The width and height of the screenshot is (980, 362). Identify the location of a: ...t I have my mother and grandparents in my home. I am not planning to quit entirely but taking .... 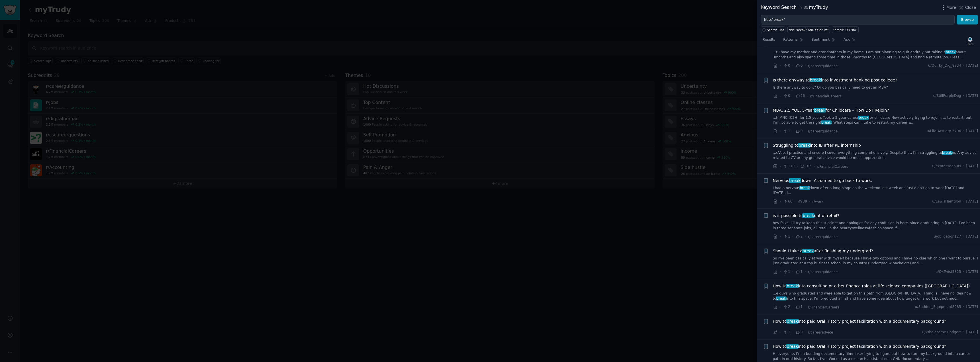
(875, 55).